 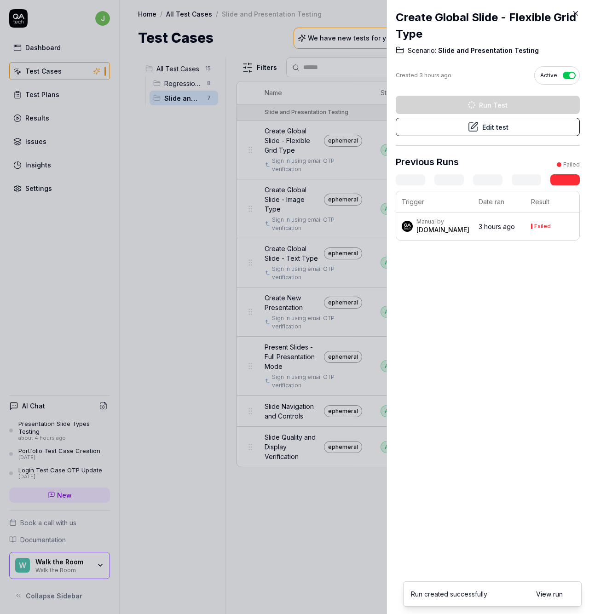 What do you see at coordinates (422, 51) in the screenshot?
I see `span: Scenario:` at bounding box center [422, 51].